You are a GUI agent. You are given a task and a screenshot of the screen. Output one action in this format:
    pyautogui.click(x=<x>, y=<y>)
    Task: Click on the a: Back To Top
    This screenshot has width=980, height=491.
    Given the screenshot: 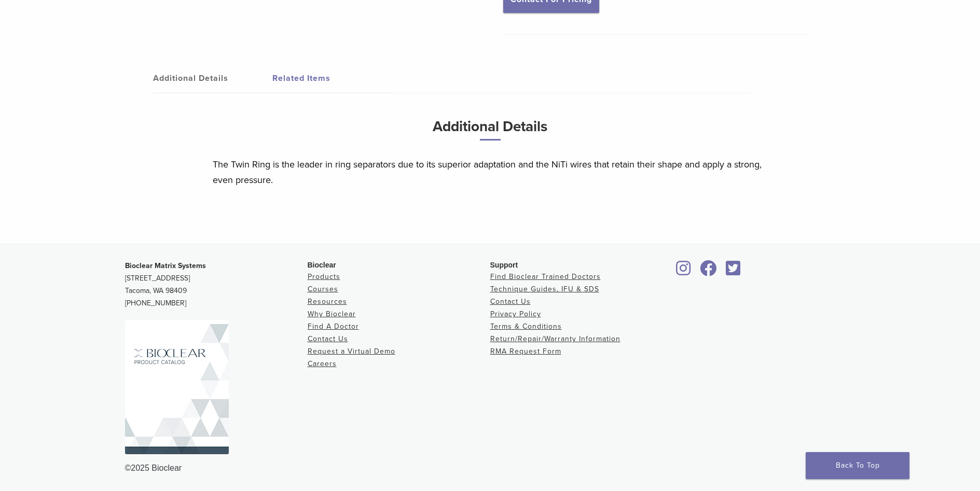 What is the action you would take?
    pyautogui.click(x=858, y=466)
    